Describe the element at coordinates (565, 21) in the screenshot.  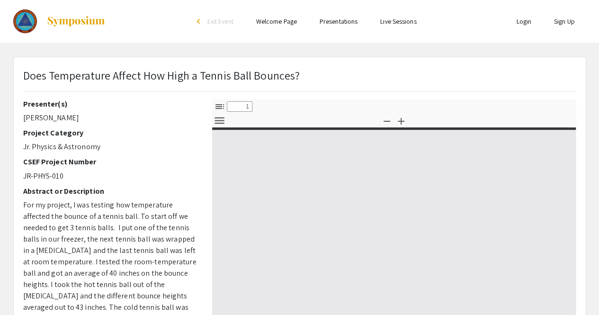
I see `a: Sign Up` at that location.